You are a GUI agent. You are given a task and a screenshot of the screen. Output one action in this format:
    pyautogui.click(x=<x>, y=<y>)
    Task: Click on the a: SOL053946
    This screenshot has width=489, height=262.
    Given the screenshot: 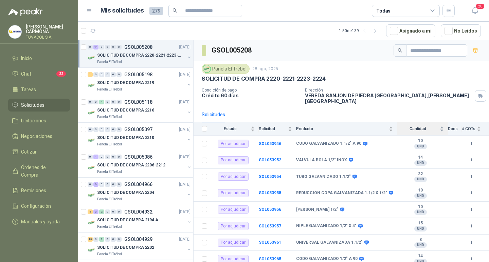 What is the action you would take?
    pyautogui.click(x=270, y=144)
    